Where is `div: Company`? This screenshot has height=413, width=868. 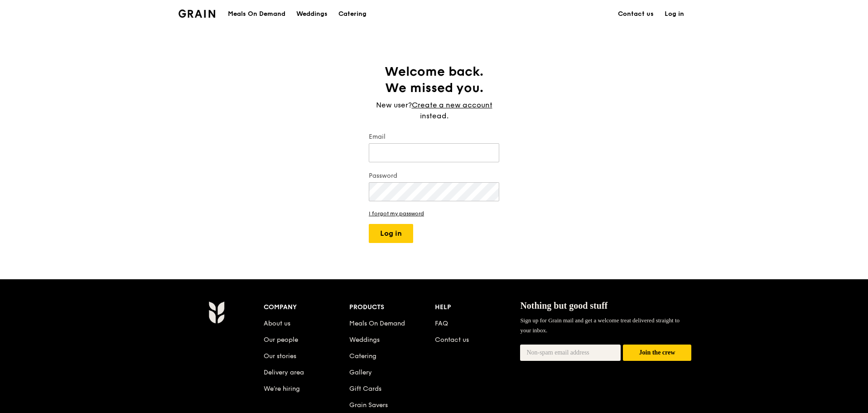 div: Company is located at coordinates (307, 307).